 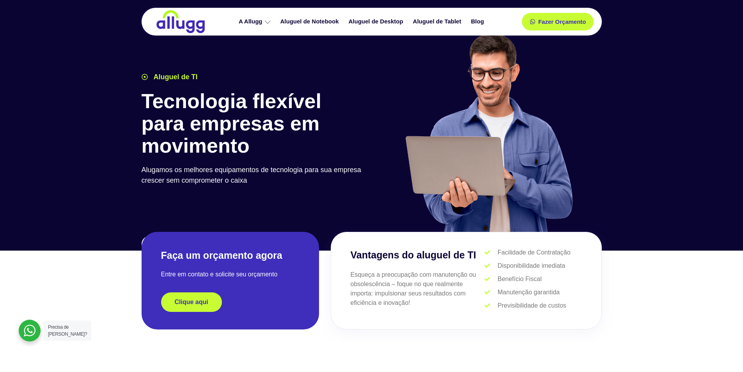 I want to click on a: Aluguel de Notebook, so click(x=310, y=21).